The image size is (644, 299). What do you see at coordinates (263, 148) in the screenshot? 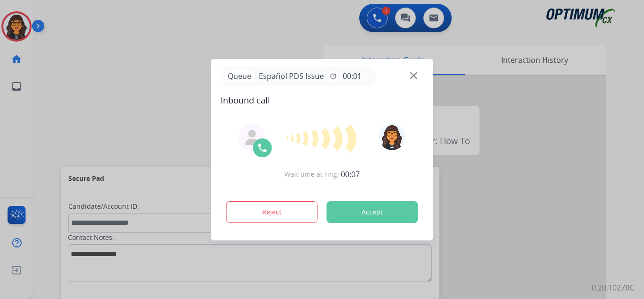
I see `img: call-icon` at bounding box center [263, 148].